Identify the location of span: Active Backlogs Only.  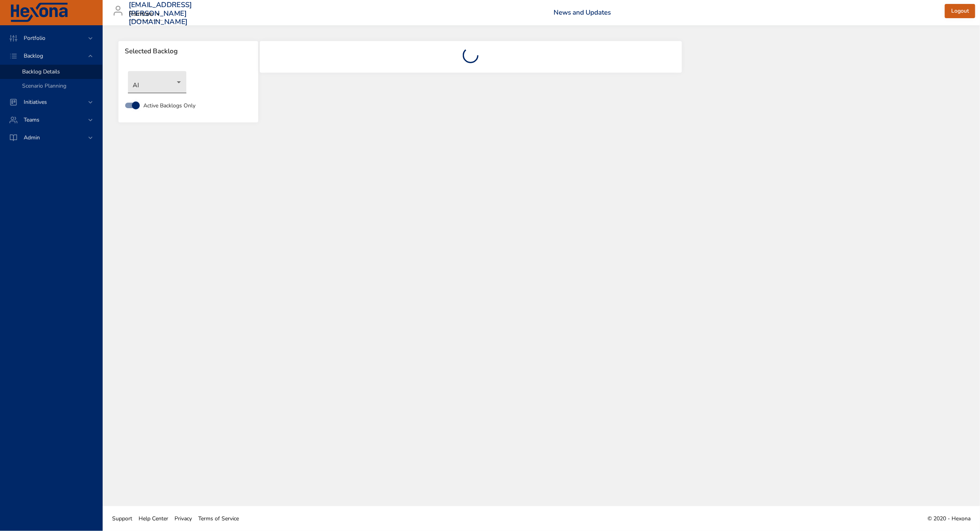
(169, 106).